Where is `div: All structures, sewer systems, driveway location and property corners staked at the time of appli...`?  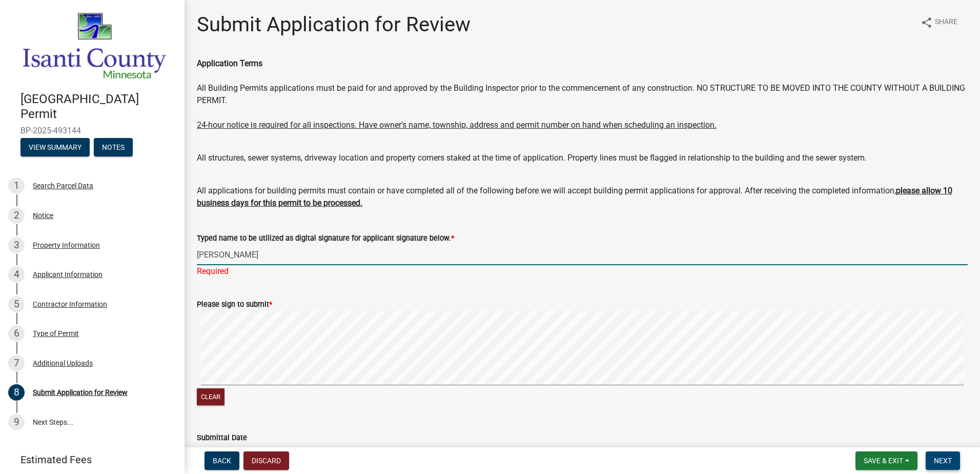
div: All structures, sewer systems, driveway location and property corners staked at the time of appli... is located at coordinates (583, 151).